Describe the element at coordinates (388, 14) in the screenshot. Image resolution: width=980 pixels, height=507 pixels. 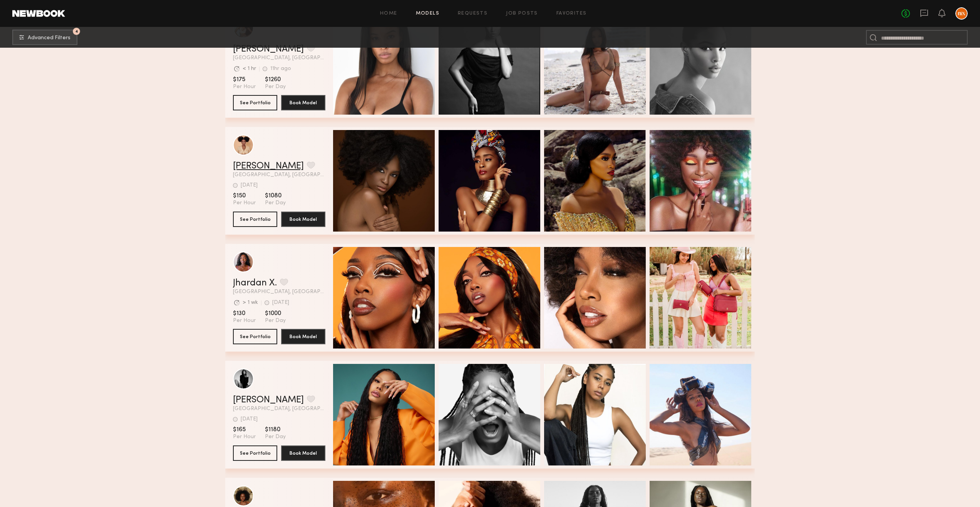
I see `a: Home` at that location.